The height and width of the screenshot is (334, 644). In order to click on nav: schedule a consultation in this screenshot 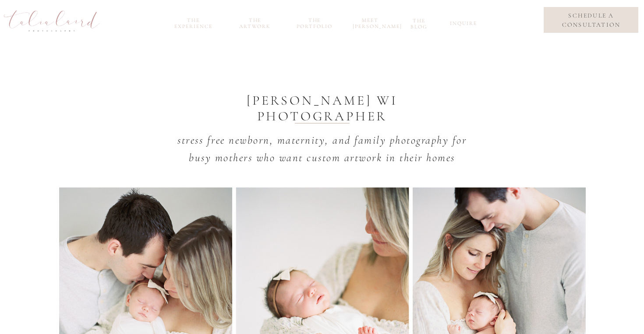, I will do `click(591, 20)`.